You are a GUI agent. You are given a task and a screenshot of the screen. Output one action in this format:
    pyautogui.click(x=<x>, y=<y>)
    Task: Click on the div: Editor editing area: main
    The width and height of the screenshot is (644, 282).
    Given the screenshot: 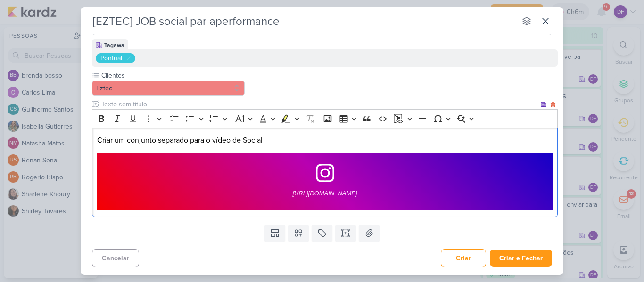 What is the action you would take?
    pyautogui.click(x=325, y=172)
    